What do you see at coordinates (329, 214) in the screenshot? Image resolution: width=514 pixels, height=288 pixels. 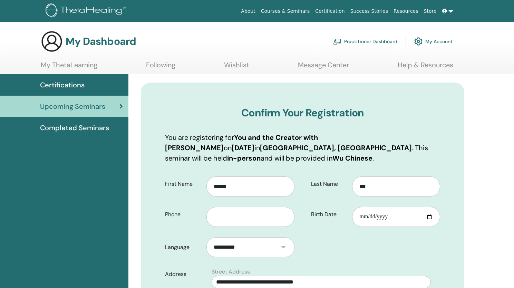 I see `label: Birth Date` at bounding box center [329, 214].